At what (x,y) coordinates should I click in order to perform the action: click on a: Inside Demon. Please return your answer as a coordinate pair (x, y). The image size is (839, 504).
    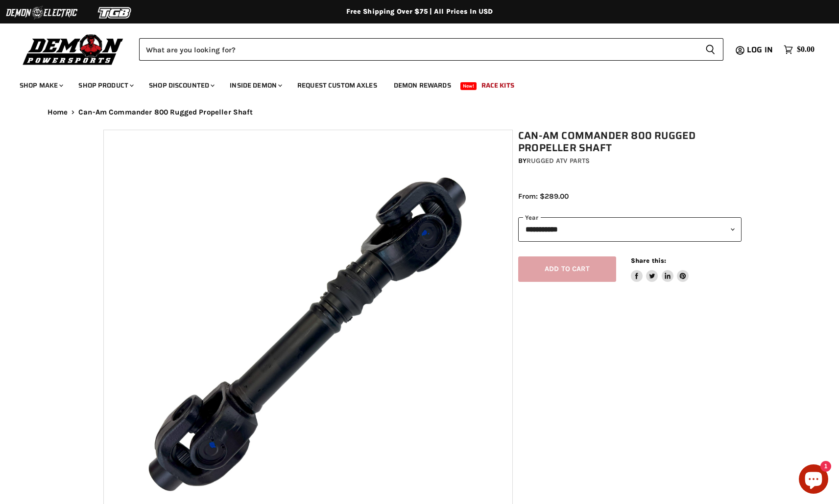
    Looking at the image, I should click on (255, 85).